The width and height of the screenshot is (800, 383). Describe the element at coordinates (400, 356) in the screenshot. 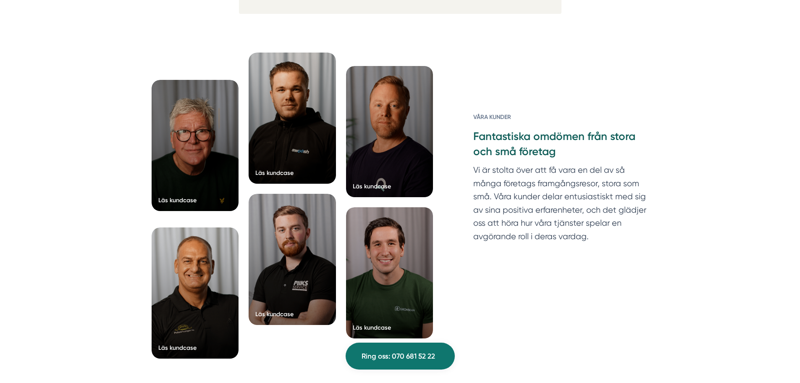

I see `a: Ring oss: 070 681 52 22` at that location.